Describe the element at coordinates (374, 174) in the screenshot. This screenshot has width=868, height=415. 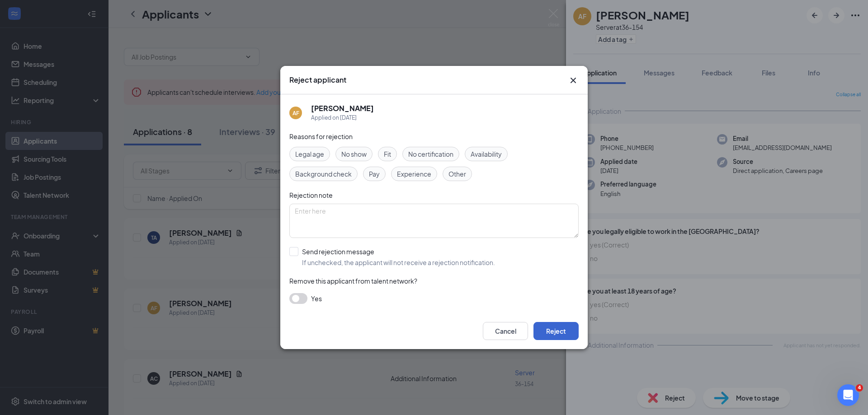
I see `span: Pay` at that location.